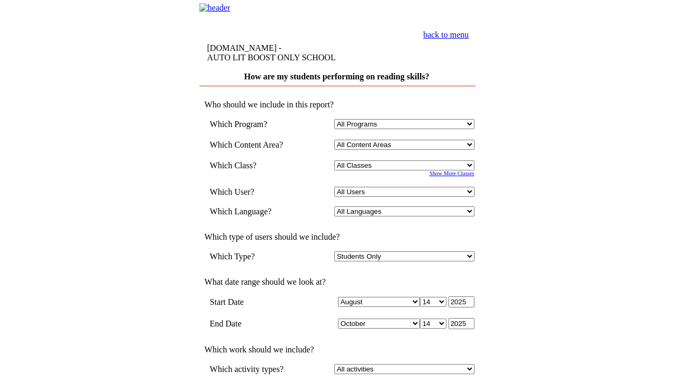 This screenshot has height=381, width=677. What do you see at coordinates (255, 165) in the screenshot?
I see `td: Which Class?` at bounding box center [255, 165].